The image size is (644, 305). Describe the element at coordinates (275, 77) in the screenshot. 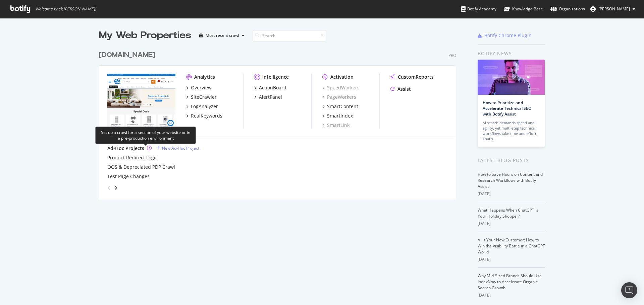

I see `div: Intelligence` at that location.